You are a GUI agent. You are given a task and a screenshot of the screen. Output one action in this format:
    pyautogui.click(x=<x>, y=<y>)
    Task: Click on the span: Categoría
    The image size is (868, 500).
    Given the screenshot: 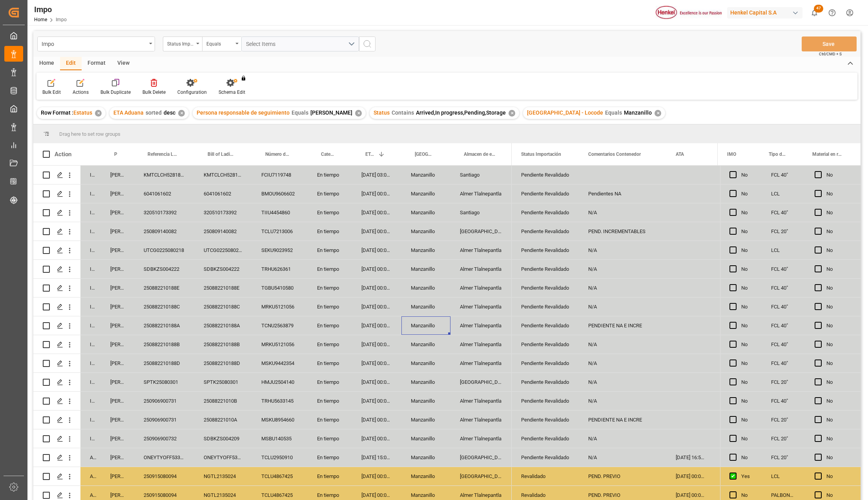 What is the action you would take?
    pyautogui.click(x=328, y=154)
    